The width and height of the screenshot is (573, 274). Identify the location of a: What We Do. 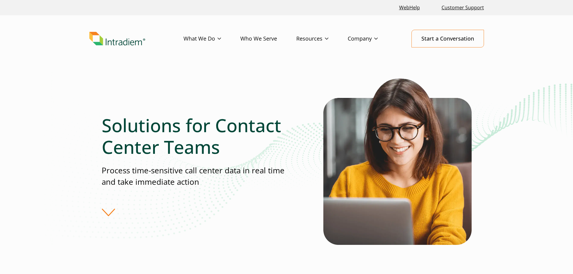
(212, 39).